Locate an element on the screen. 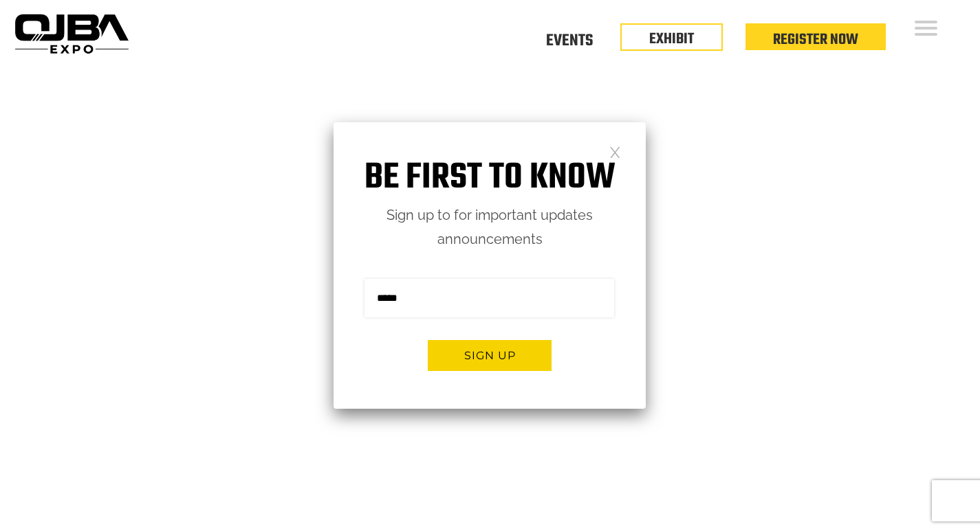 The image size is (980, 531). a: Register Now is located at coordinates (816, 40).